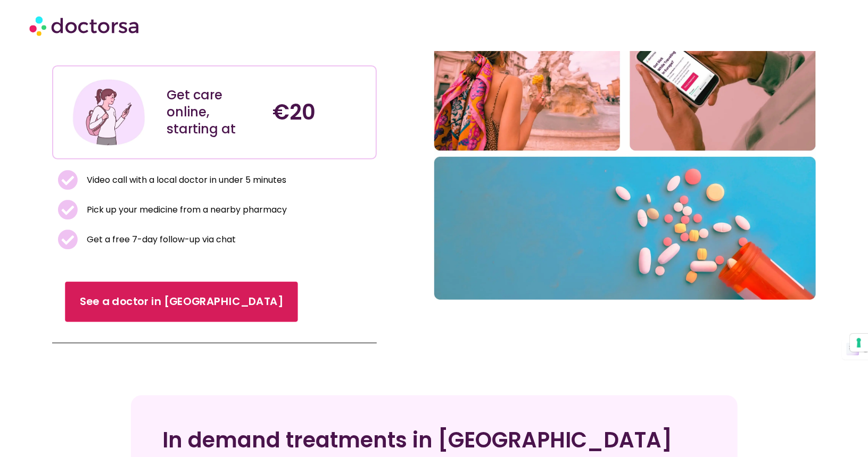  What do you see at coordinates (160, 239) in the screenshot?
I see `span: Get a free 7-day follow-up via chat` at bounding box center [160, 239].